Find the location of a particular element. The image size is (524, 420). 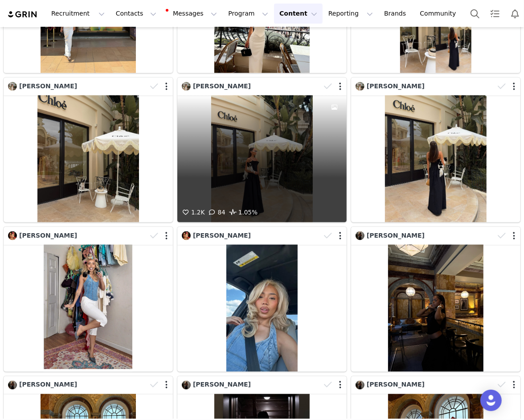

button: Program is located at coordinates (248, 13).